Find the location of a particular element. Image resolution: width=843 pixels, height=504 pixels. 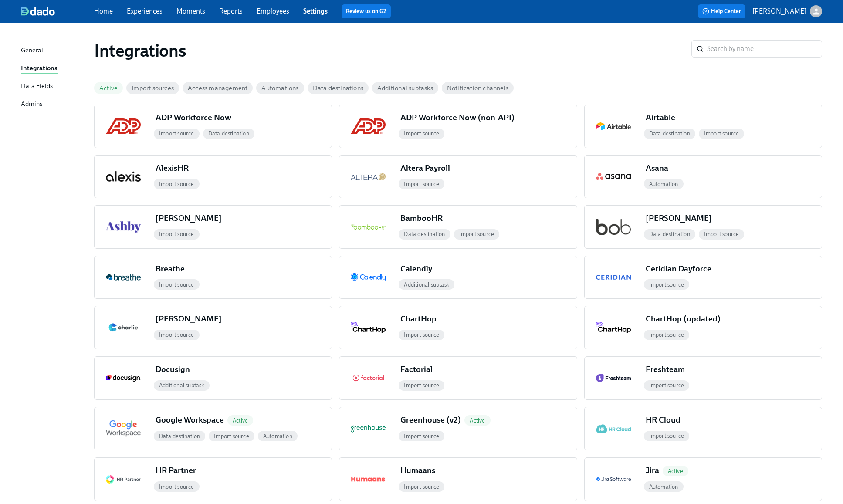

img: BambooHR is located at coordinates (368, 226).